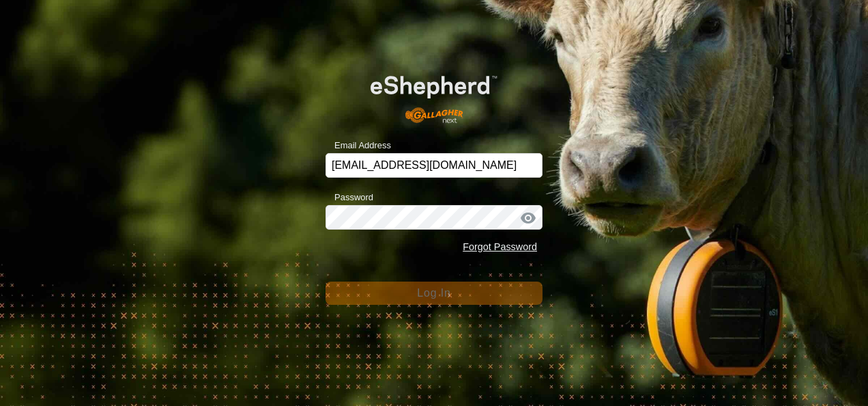 The image size is (868, 406). What do you see at coordinates (434, 293) in the screenshot?
I see `button: Log In` at bounding box center [434, 293].